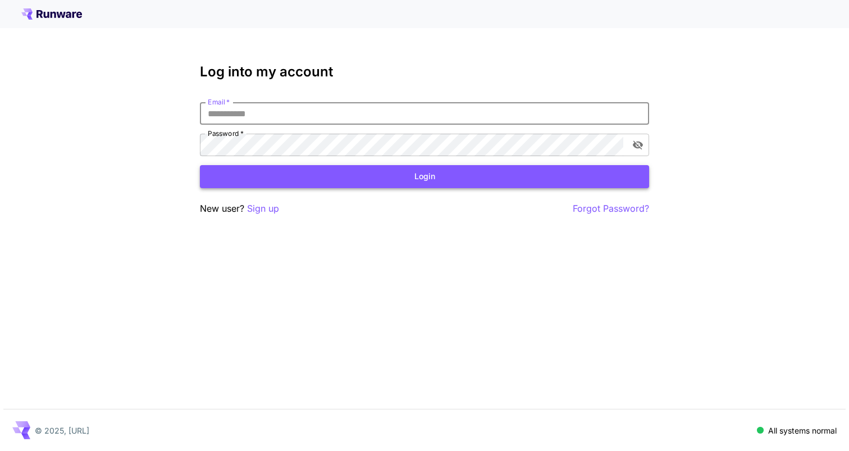 The width and height of the screenshot is (849, 451). Describe the element at coordinates (263, 208) in the screenshot. I see `button: Sign up` at that location.